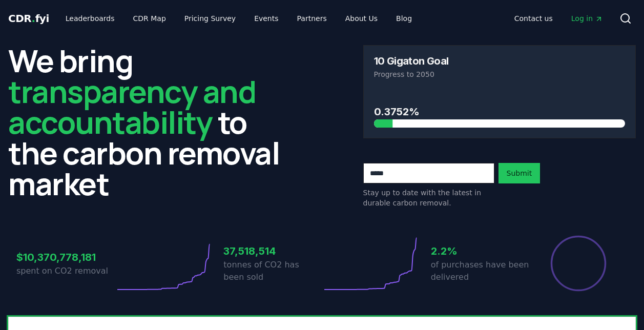 Image resolution: width=644 pixels, height=330 pixels. What do you see at coordinates (28, 18) in the screenshot?
I see `a: CDR.fyi` at bounding box center [28, 18].